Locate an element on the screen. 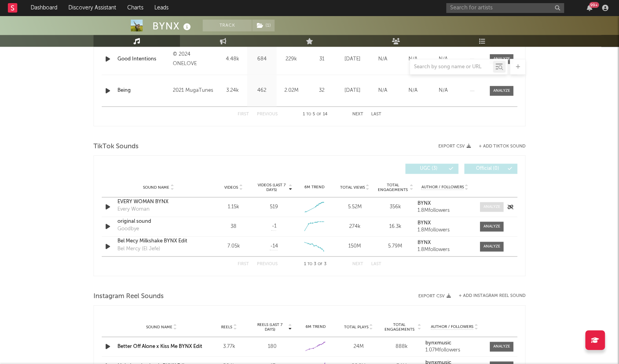 Image resolution: width=619 pixels, height=364 pixels. span: Total Views is located at coordinates (352, 187).